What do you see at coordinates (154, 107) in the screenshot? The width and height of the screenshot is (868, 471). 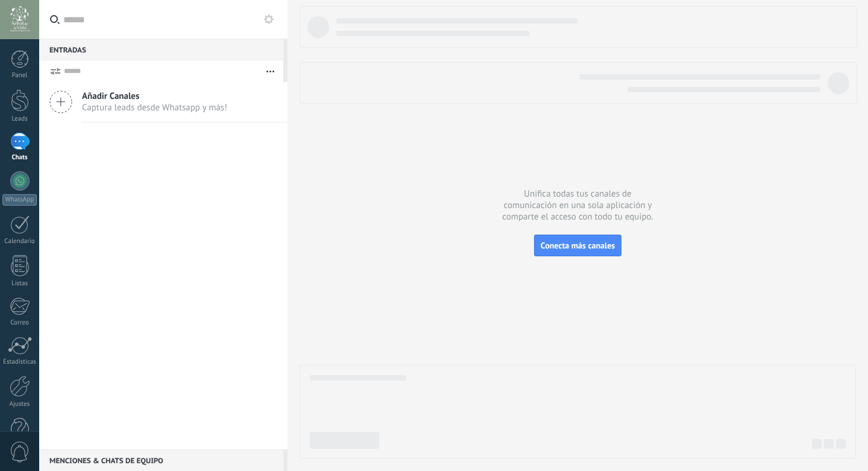 I see `span: Captura leads desde Whatsapp y más!` at bounding box center [154, 107].